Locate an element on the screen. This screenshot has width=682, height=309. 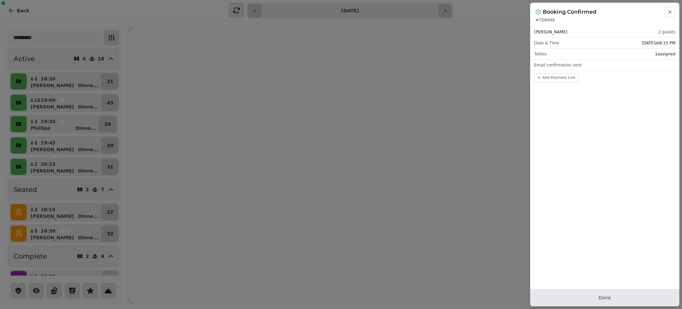
span: 2 guests is located at coordinates (667, 32).